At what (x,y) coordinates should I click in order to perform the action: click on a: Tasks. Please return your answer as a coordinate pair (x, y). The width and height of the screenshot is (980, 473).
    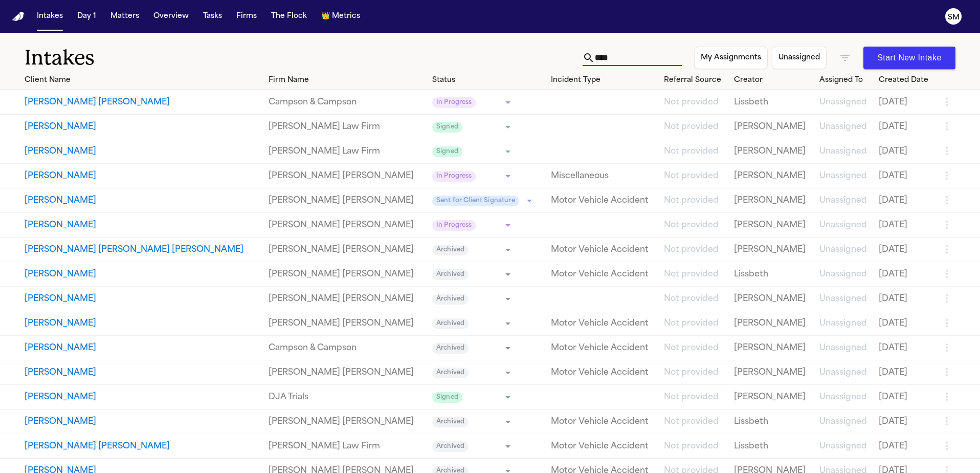
    Looking at the image, I should click on (213, 16).